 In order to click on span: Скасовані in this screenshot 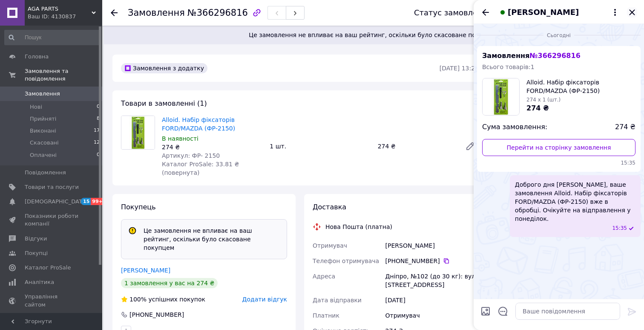, I will do `click(44, 143)`.